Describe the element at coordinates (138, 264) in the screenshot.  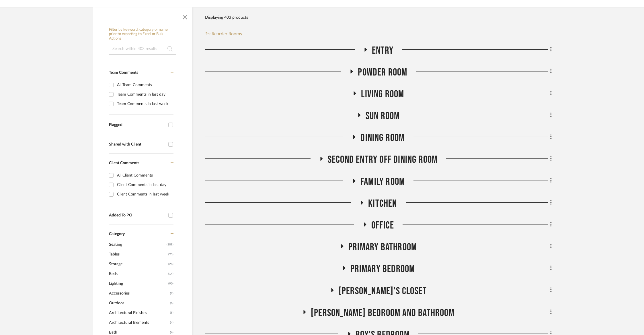
I see `span: Storage` at that location.